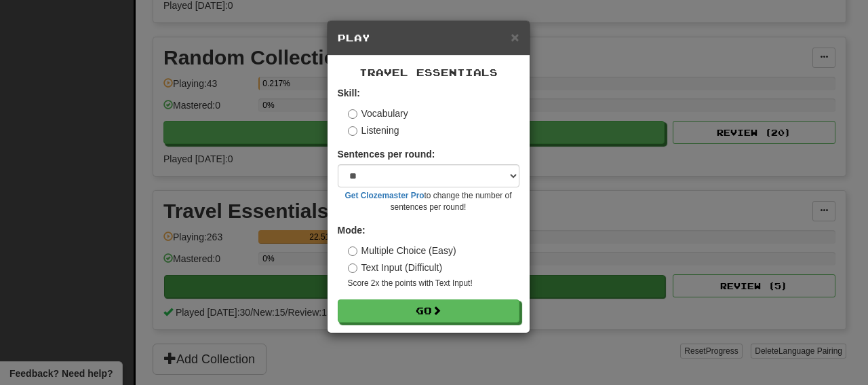 The image size is (868, 385). I want to click on label: Sentences per round:, so click(387, 154).